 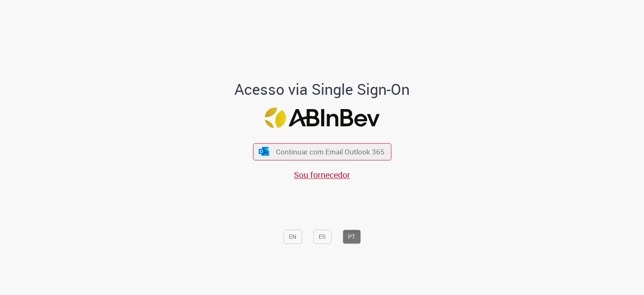 I want to click on img: ícone Azure/Microsoft 360, so click(x=264, y=151).